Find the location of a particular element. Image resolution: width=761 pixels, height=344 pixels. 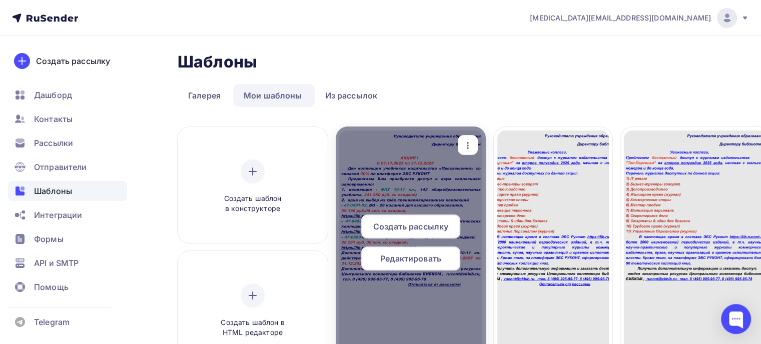

a: Отправители is located at coordinates (68, 167).